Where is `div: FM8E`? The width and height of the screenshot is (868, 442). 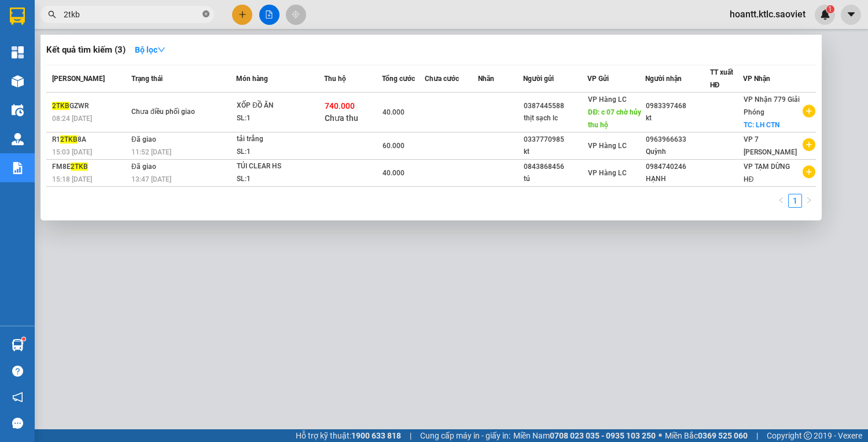 div: FM8E is located at coordinates (89, 167).